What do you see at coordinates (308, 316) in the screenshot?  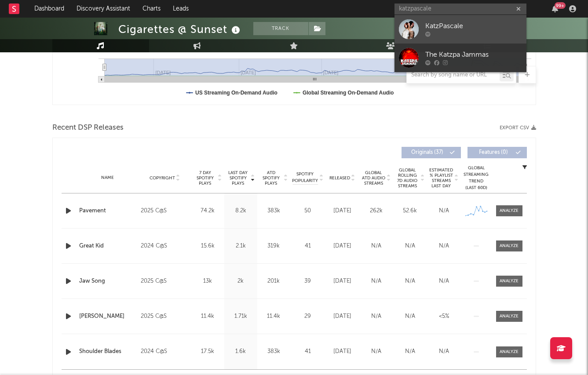 I see `div: 29` at bounding box center [308, 316].